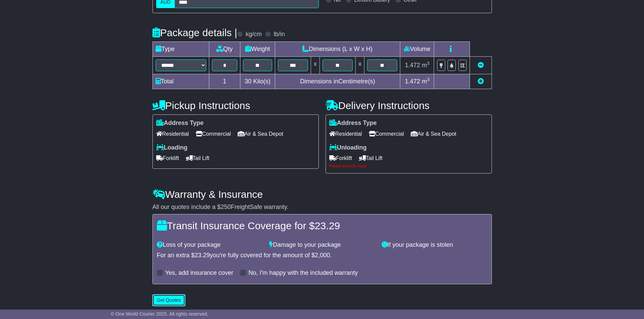  What do you see at coordinates (225, 50) in the screenshot?
I see `td: Qty` at bounding box center [225, 50].